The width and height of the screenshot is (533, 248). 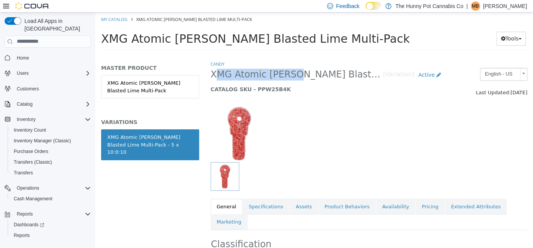 What do you see at coordinates (28, 89) in the screenshot?
I see `a: Customers` at bounding box center [28, 89].